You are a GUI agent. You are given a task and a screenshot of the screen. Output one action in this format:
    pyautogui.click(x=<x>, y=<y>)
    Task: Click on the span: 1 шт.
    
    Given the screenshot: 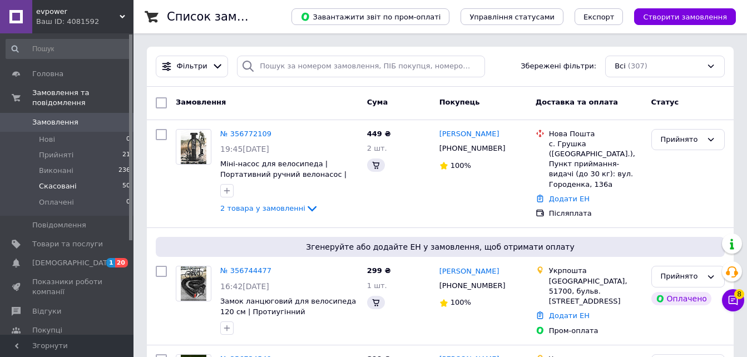 What is the action you would take?
    pyautogui.click(x=377, y=285)
    